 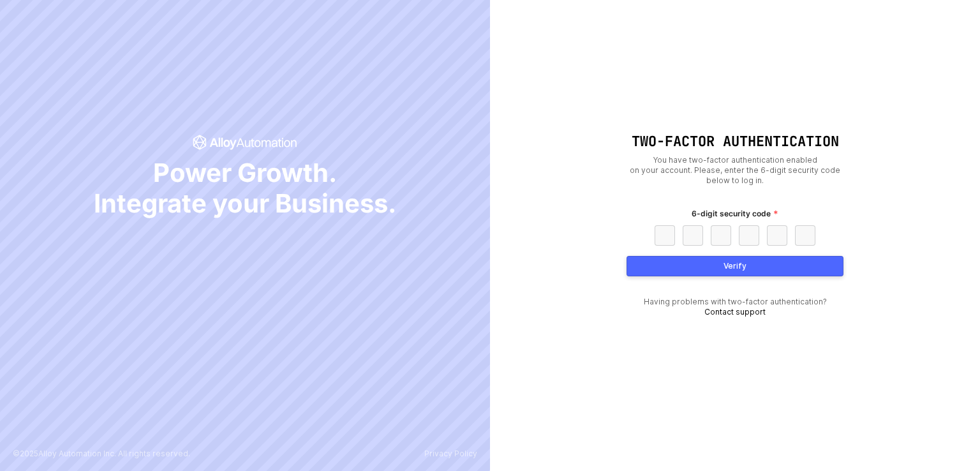 What do you see at coordinates (735, 266) in the screenshot?
I see `button: Verify` at bounding box center [735, 266].